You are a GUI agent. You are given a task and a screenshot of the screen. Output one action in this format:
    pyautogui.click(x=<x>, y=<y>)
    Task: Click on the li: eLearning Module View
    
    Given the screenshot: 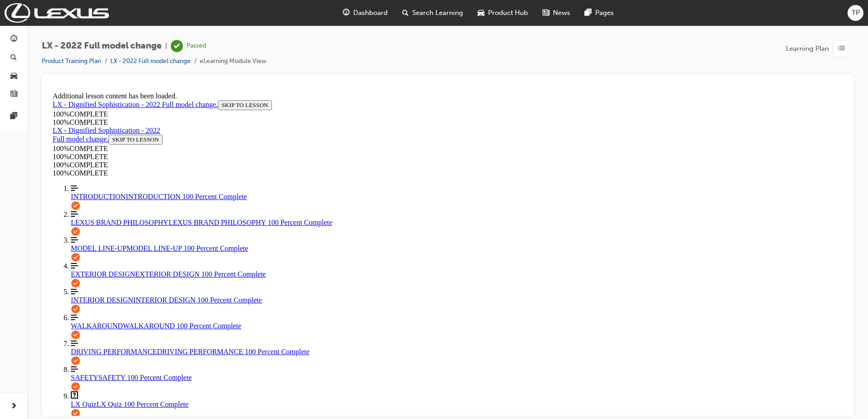 What is the action you would take?
    pyautogui.click(x=233, y=61)
    